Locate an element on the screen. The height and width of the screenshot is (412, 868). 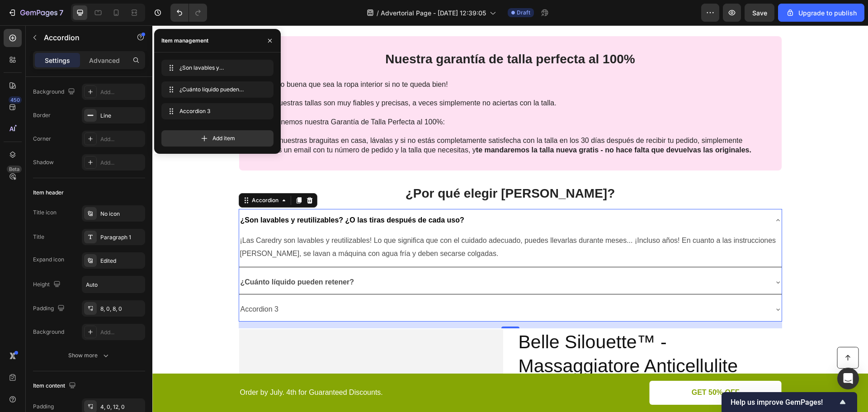
p: Pruébate nuestras braguitas en casa, lávalas y si no estás completamente satisfecha con la talla ... is located at coordinates (357, 116).